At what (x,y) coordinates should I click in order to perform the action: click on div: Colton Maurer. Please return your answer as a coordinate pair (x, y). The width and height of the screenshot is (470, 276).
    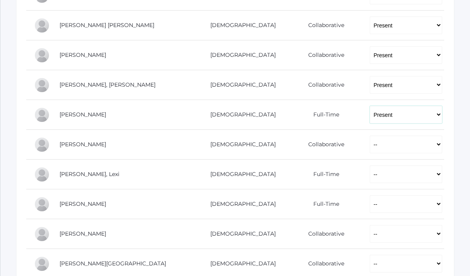
    Looking at the image, I should click on (42, 234).